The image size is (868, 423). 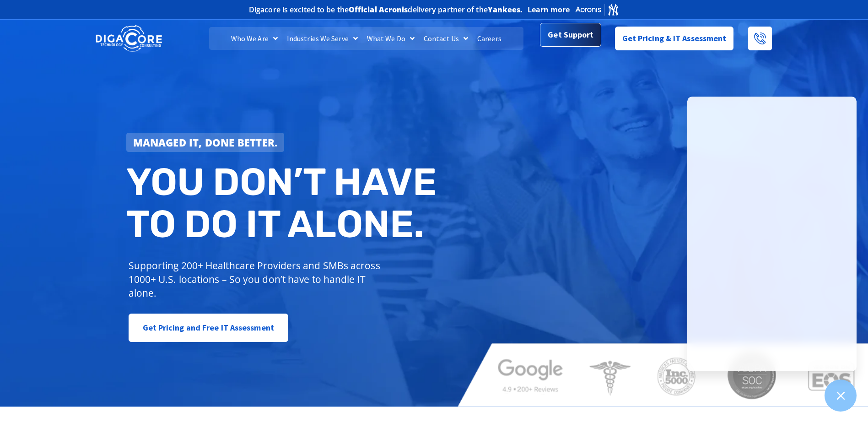 I want to click on strong: Managed IT, done better., so click(x=205, y=143).